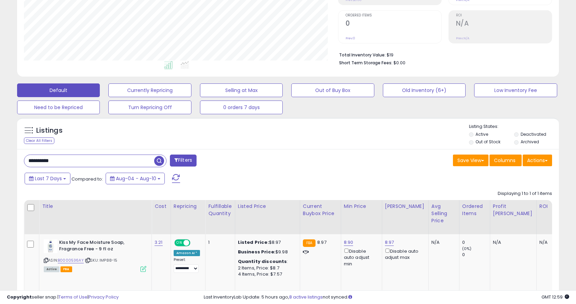 The width and height of the screenshot is (576, 304). What do you see at coordinates (470, 160) in the screenshot?
I see `button: Save View` at bounding box center [470, 160].